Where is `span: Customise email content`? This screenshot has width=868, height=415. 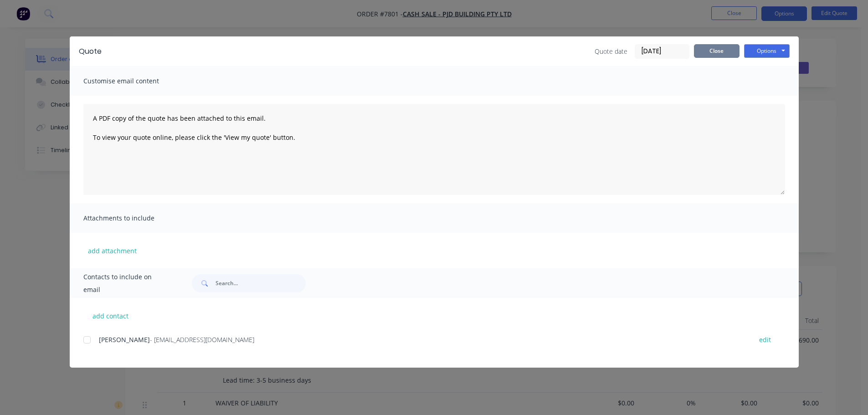 span: Customise email content is located at coordinates (134, 81).